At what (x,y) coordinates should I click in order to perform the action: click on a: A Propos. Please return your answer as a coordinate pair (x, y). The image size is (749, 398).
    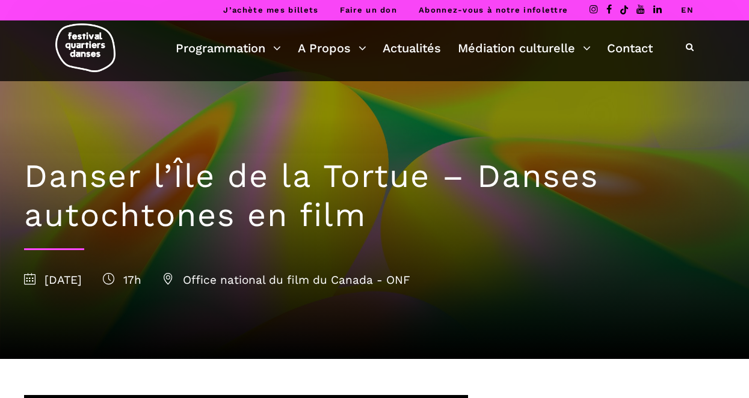
    Looking at the image, I should click on (332, 48).